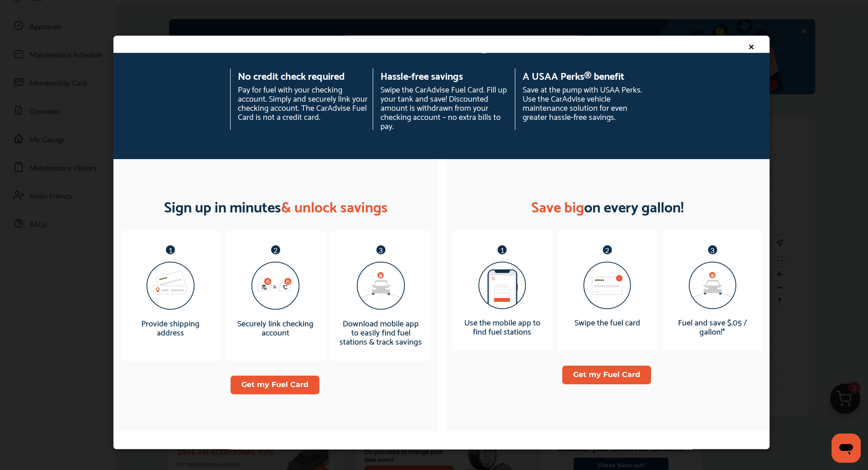 Image resolution: width=868 pixels, height=470 pixels. I want to click on img: Xa8CAAAAAElFTkSuQmCC, so click(712, 286).